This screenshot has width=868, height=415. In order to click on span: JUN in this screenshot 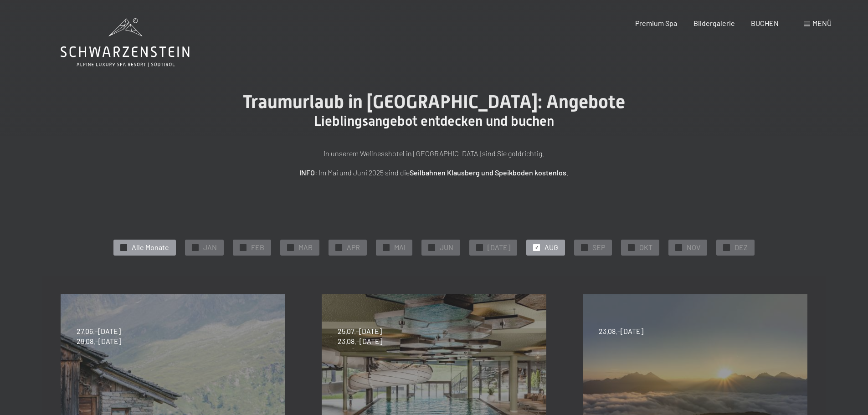, I will do `click(447, 247)`.